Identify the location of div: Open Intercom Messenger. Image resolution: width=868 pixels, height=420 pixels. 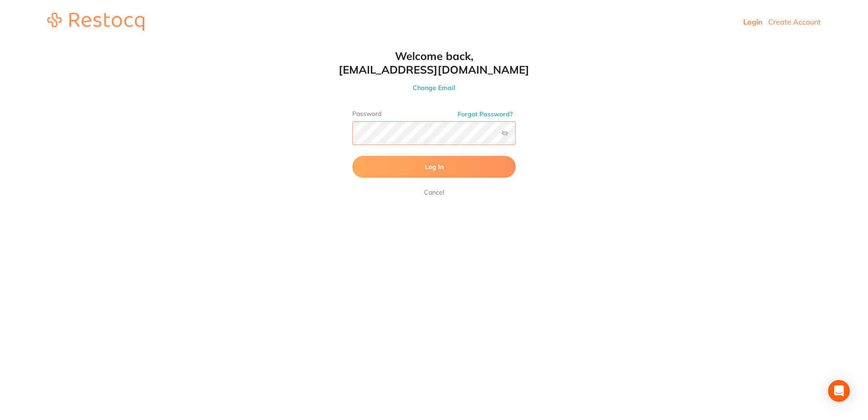
(839, 391).